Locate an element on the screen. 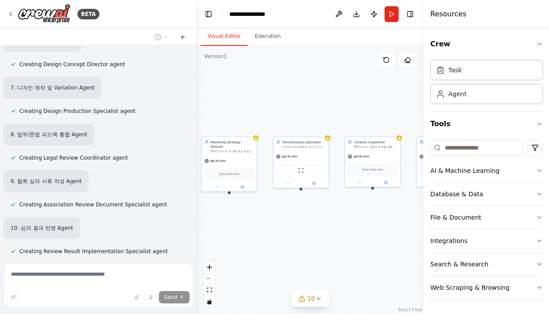  button: zoom out is located at coordinates (210, 278).